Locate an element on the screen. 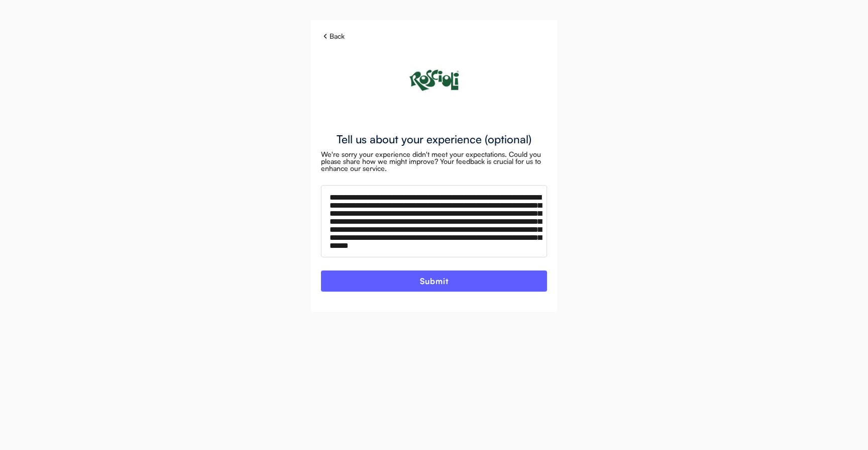 This screenshot has width=868, height=450. img: Roscioli%20Green%20logo%20.png is located at coordinates (434, 80).